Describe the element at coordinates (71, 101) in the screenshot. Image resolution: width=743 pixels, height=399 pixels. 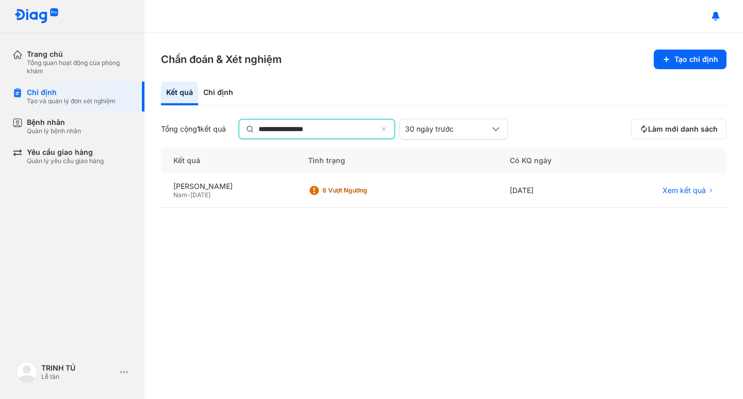
I see `div: Tạo và quản lý đơn xét nghiệm` at that location.